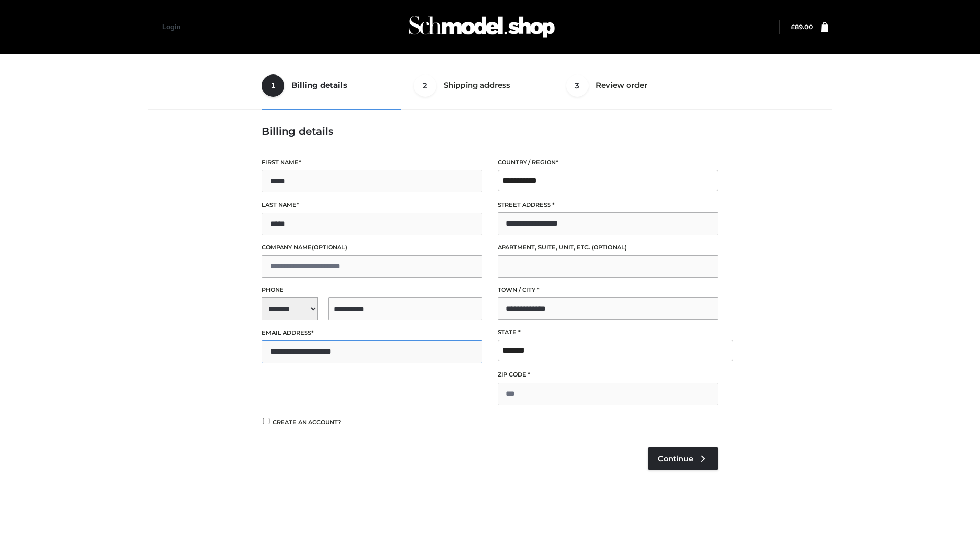  Describe the element at coordinates (608, 290) in the screenshot. I see `label: Town / City` at that location.